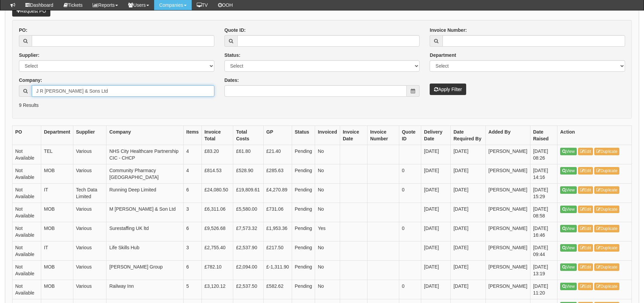  What do you see at coordinates (448, 89) in the screenshot?
I see `button: Apply Filter` at bounding box center [448, 89].